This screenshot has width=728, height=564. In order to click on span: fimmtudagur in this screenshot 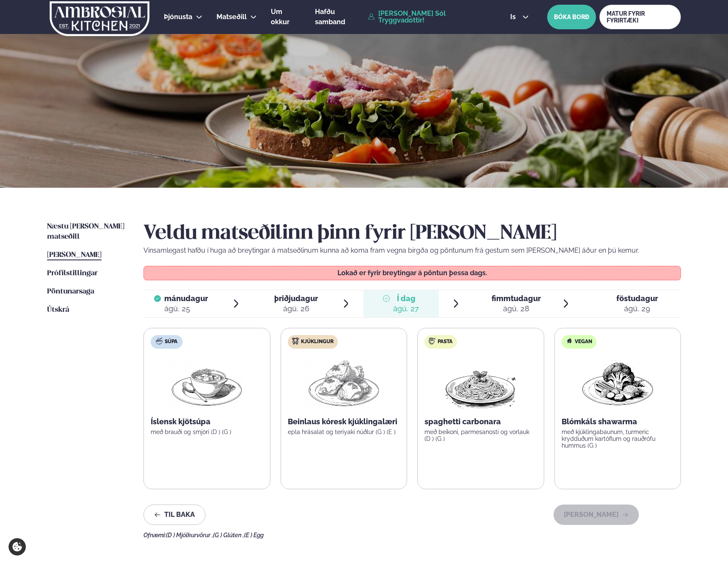, I will do `click(516, 298)`.